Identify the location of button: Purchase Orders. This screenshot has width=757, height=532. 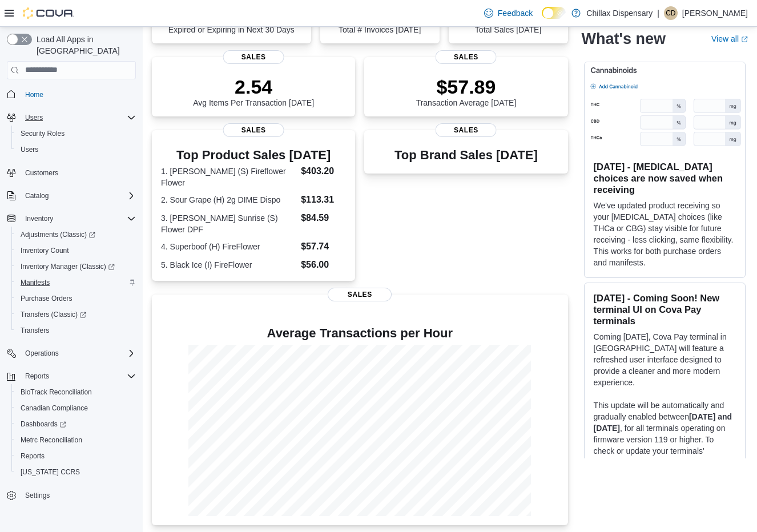
(76, 299).